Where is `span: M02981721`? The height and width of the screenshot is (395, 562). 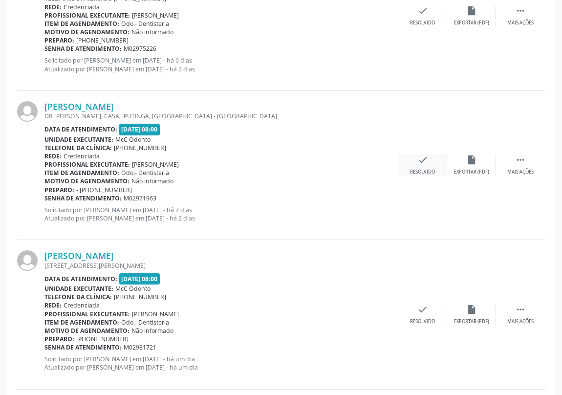
span: M02981721 is located at coordinates (140, 347).